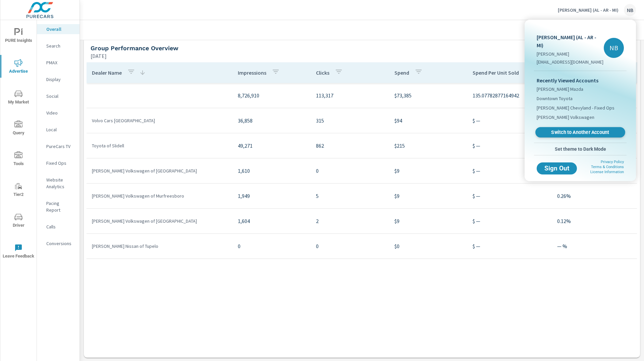 Image resolution: width=644 pixels, height=361 pixels. Describe the element at coordinates (612, 162) in the screenshot. I see `a: Privacy Policy` at that location.